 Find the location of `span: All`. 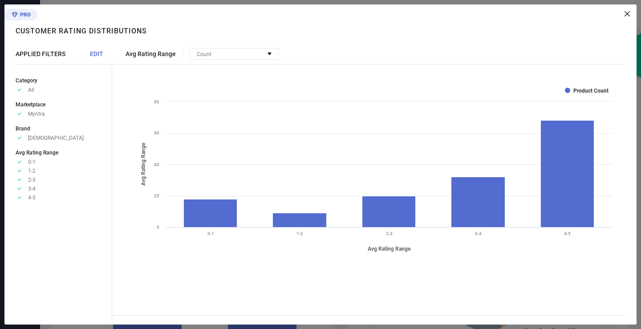

span: All is located at coordinates (31, 90).